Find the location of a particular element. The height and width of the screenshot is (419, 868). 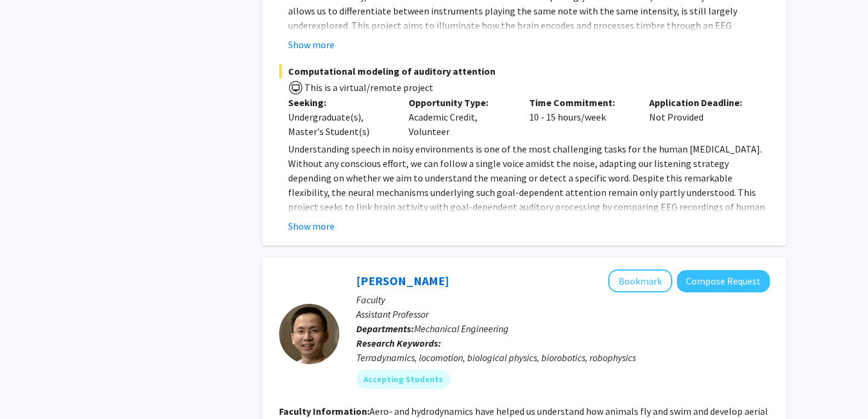

p: Assistant Professor is located at coordinates (563, 314).